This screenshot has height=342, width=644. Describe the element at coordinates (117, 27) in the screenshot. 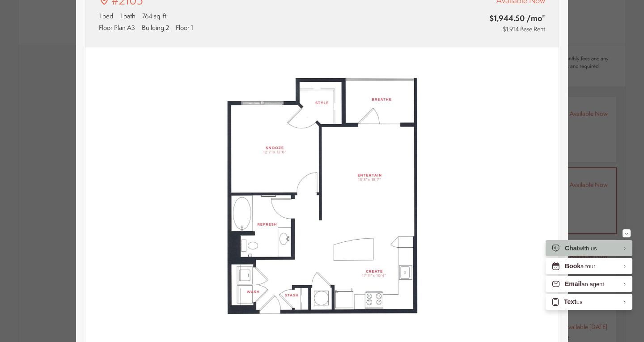

I see `span: Floor Plan A3` at that location.